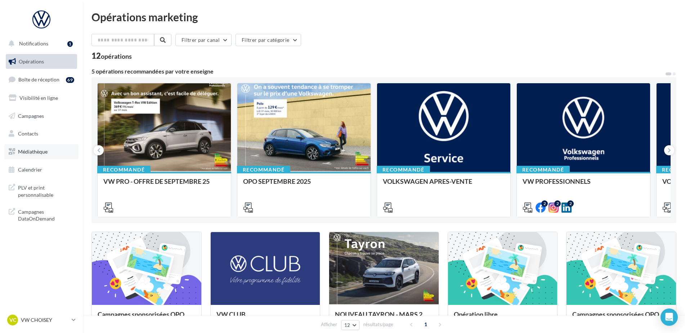  What do you see at coordinates (329, 324) in the screenshot?
I see `span: Afficher` at bounding box center [329, 324].